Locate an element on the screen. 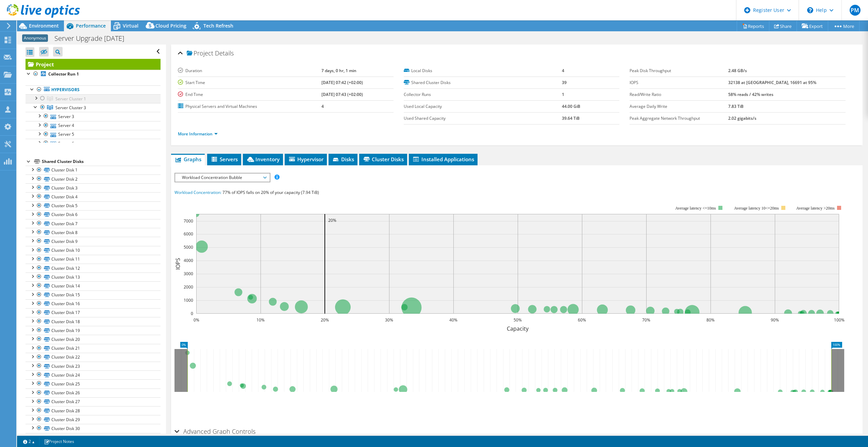 The width and height of the screenshot is (868, 447). b: 7 days, 0 hr, 1 min is located at coordinates (339, 70).